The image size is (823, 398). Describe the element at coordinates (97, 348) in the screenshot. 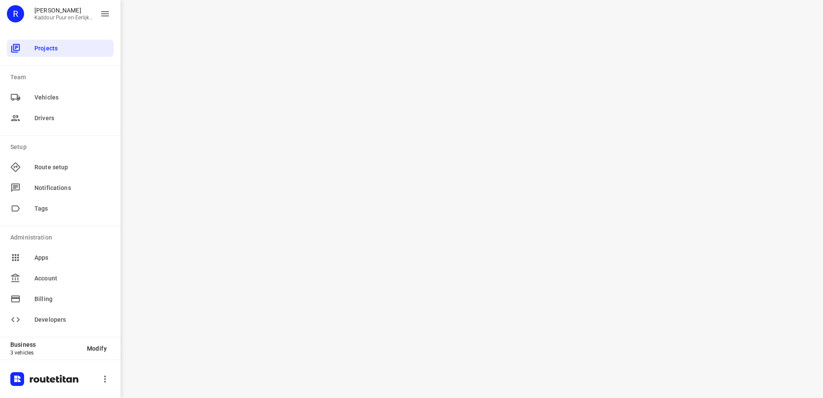

I see `button: Modify` at that location.